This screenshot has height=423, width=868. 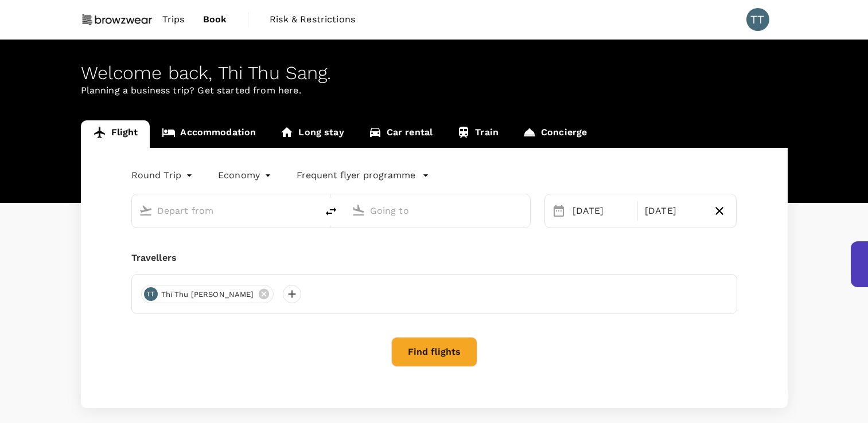 What do you see at coordinates (363, 176) in the screenshot?
I see `button: Frequent flyer programme` at bounding box center [363, 176].